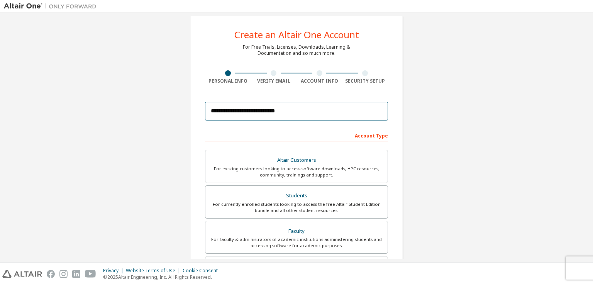 This screenshot has width=593, height=285. I want to click on div: For currently enrolled students looking to access the free Altair Student Edition bundle and all ..., so click(296, 207).